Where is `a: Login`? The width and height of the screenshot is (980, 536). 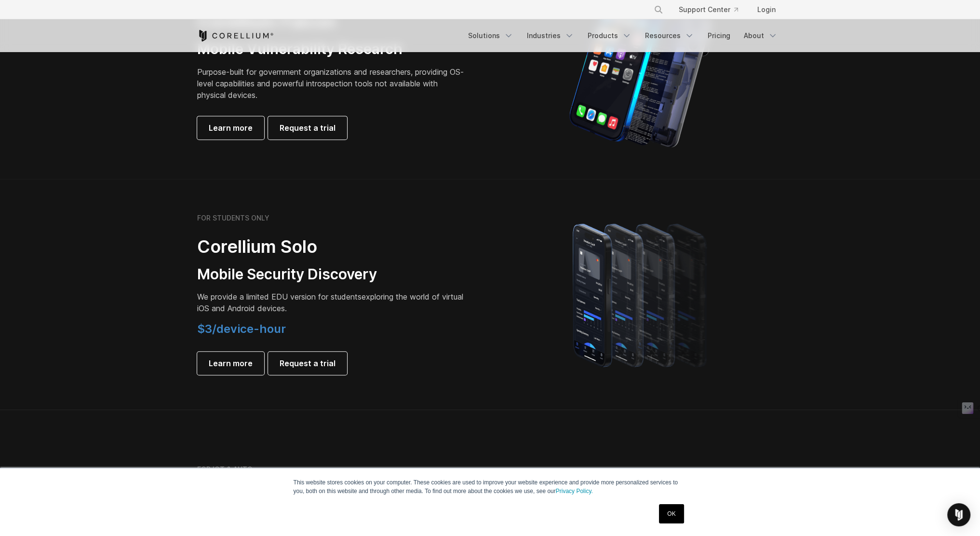 a: Login is located at coordinates (767, 10).